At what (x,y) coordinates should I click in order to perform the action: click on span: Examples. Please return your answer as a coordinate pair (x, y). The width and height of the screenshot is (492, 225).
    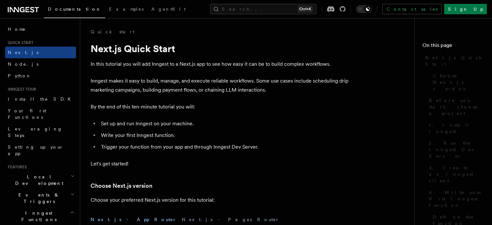
    Looking at the image, I should click on (126, 9).